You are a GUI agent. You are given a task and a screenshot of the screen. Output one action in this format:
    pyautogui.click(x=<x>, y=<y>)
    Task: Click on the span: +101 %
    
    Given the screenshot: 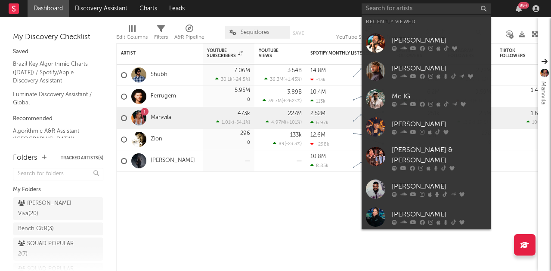 What is the action you would take?
    pyautogui.click(x=293, y=123)
    